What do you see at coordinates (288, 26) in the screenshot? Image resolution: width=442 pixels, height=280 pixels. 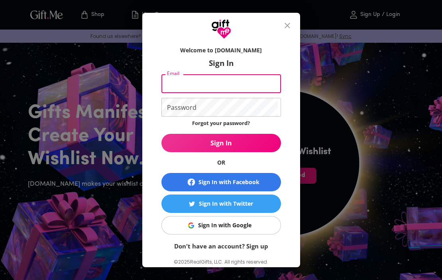 I see `button: close` at bounding box center [288, 26].